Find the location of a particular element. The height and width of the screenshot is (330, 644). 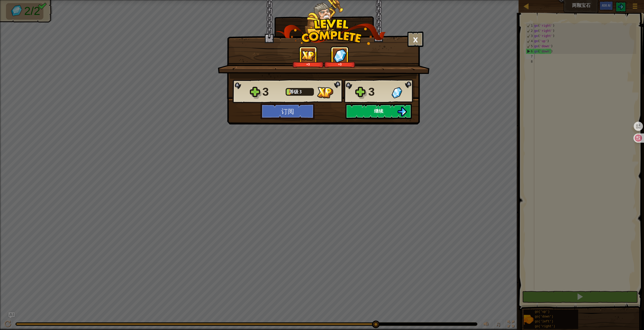

span: 继续 is located at coordinates (379, 111).